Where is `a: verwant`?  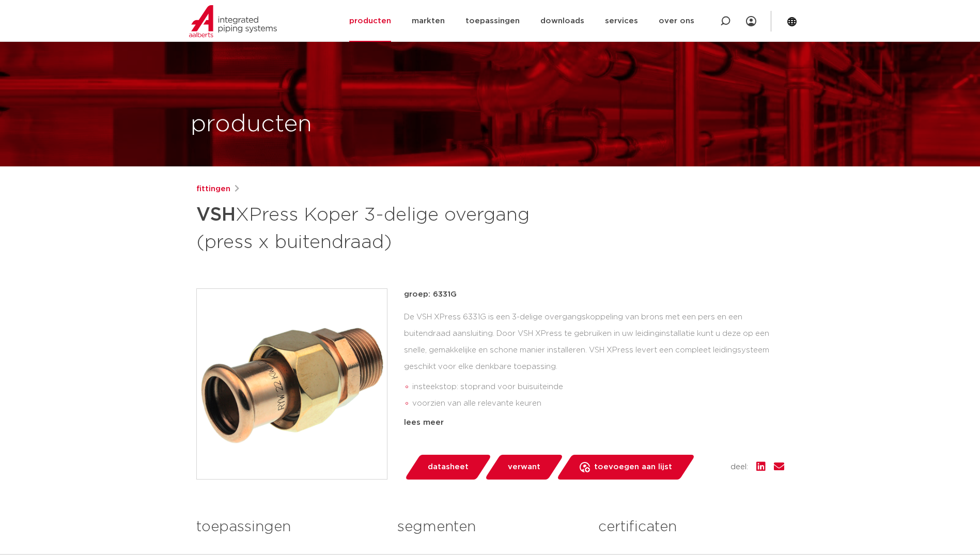 a: verwant is located at coordinates (524, 467).